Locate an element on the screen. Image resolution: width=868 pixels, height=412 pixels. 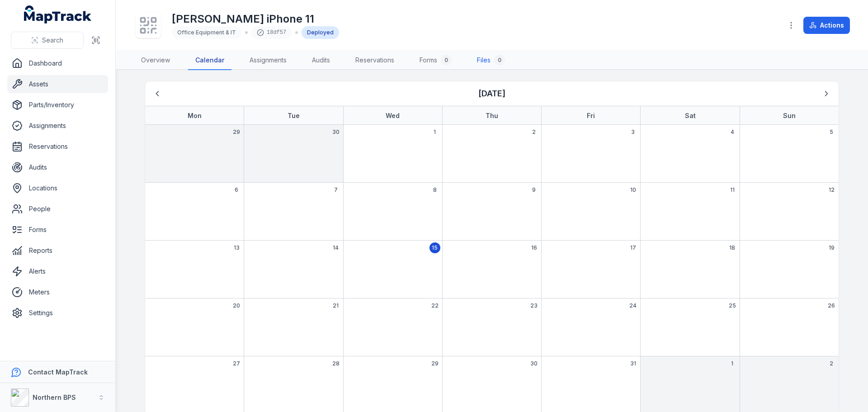
button: Previous is located at coordinates (157, 93).